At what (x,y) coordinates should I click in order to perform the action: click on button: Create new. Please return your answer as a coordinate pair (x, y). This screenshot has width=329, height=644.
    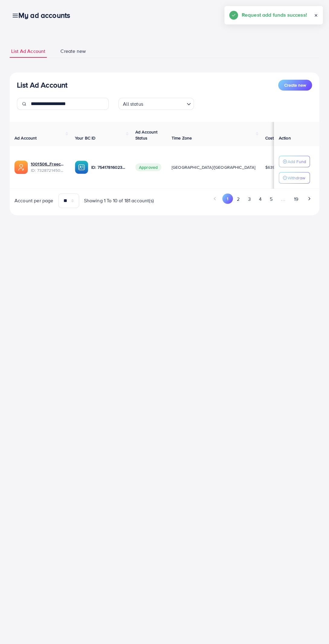
    Looking at the image, I should click on (295, 85).